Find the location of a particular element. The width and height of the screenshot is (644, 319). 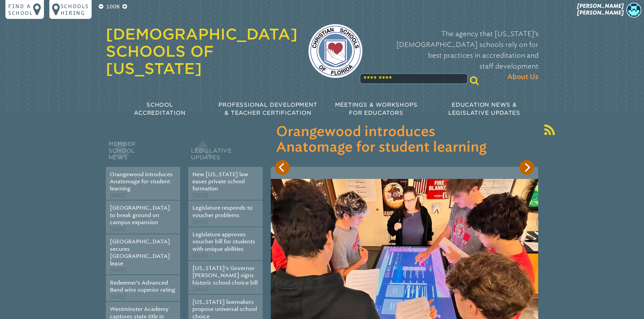

img: csf-logo-web-colors.png is located at coordinates (335, 51).